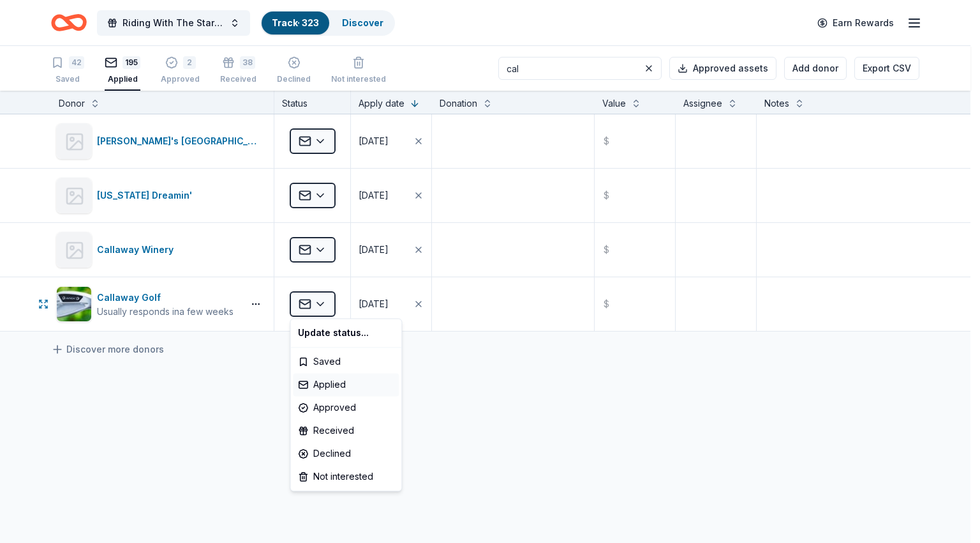 The height and width of the screenshot is (543, 980). Describe the element at coordinates (345, 362) in the screenshot. I see `div: Saved` at that location.